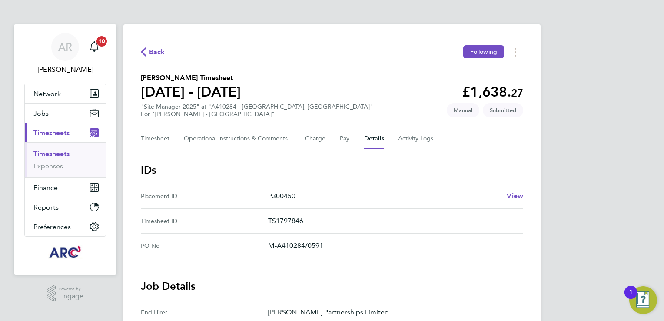  What do you see at coordinates (47, 93) in the screenshot?
I see `span: Network` at bounding box center [47, 93].